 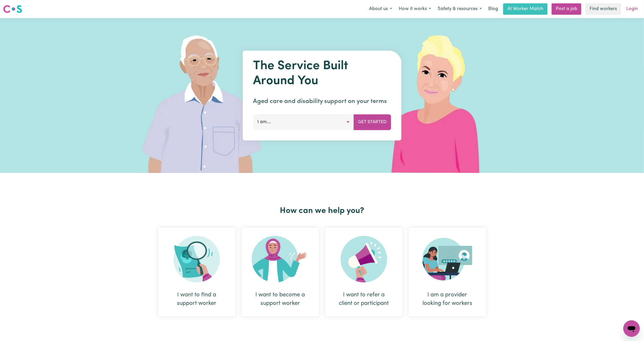 I want to click on button: Get Started, so click(x=372, y=122).